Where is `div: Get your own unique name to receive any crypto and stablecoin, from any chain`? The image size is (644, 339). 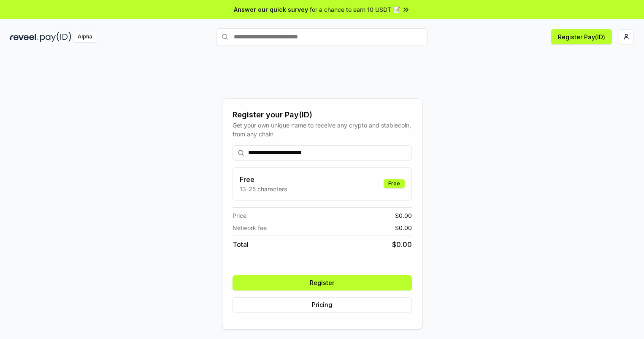 div: Get your own unique name to receive any crypto and stablecoin, from any chain is located at coordinates (322, 130).